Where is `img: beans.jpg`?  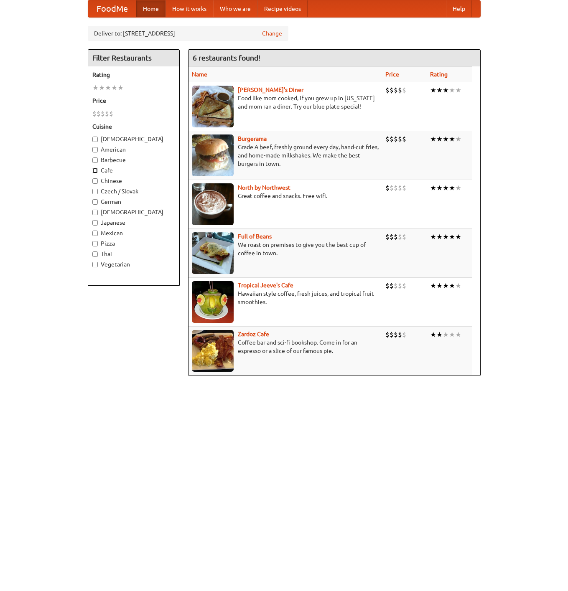
img: beans.jpg is located at coordinates (213, 253).